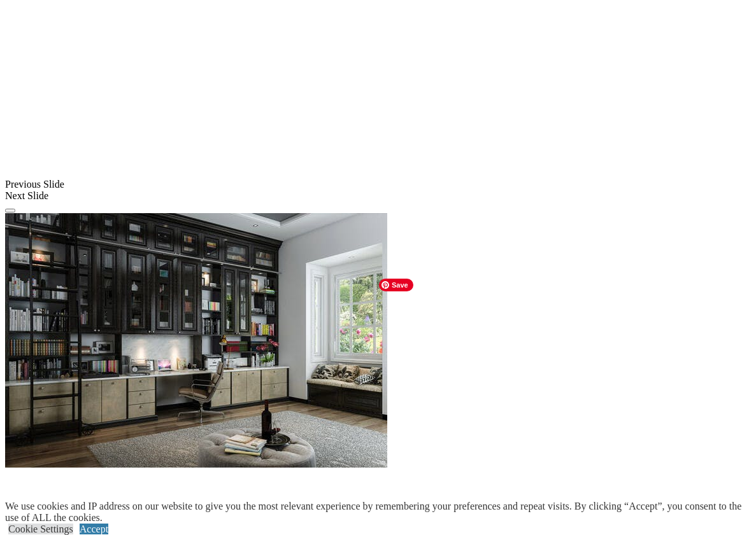 Image resolution: width=756 pixels, height=535 pixels. What do you see at coordinates (380, 512) in the screenshot?
I see `div: We use cookies and IP address on our website to give you the most relevant experience by remember...` at bounding box center [380, 512].